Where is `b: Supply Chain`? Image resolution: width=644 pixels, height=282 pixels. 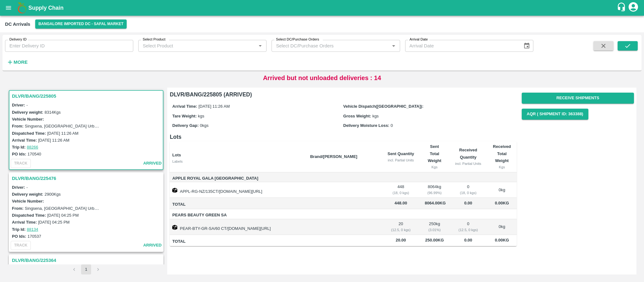
b: Supply Chain is located at coordinates (46, 8).